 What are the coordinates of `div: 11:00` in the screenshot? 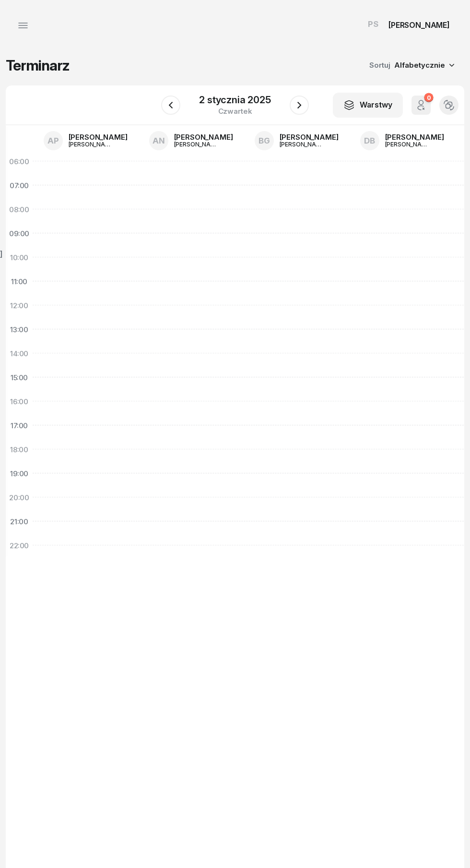 It's located at (19, 282).